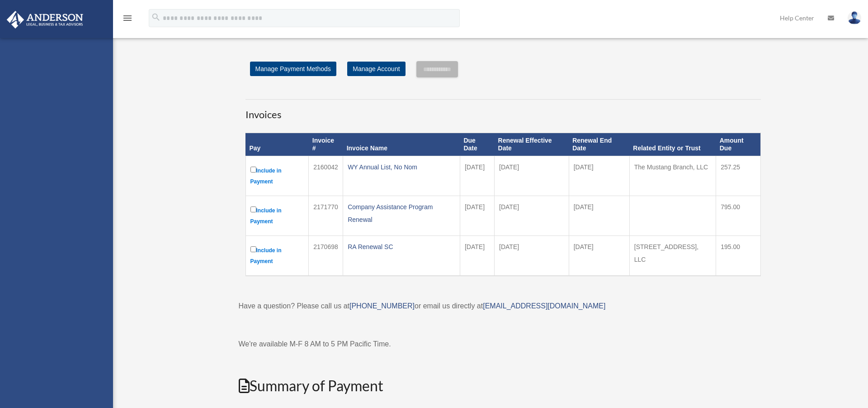  What do you see at coordinates (326, 144) in the screenshot?
I see `th: Invoice #` at bounding box center [326, 144].